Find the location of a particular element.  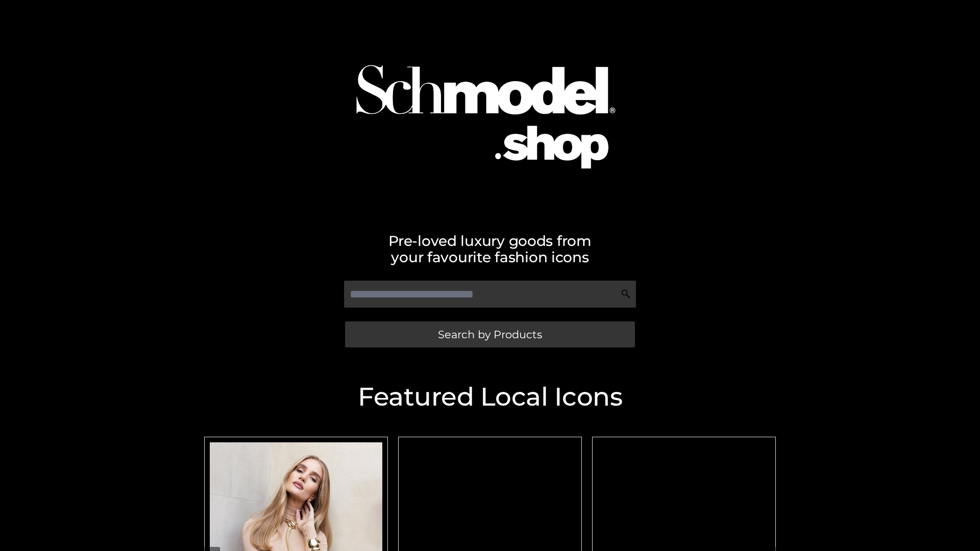

h2: Featured Local Icons​ is located at coordinates (490, 397).